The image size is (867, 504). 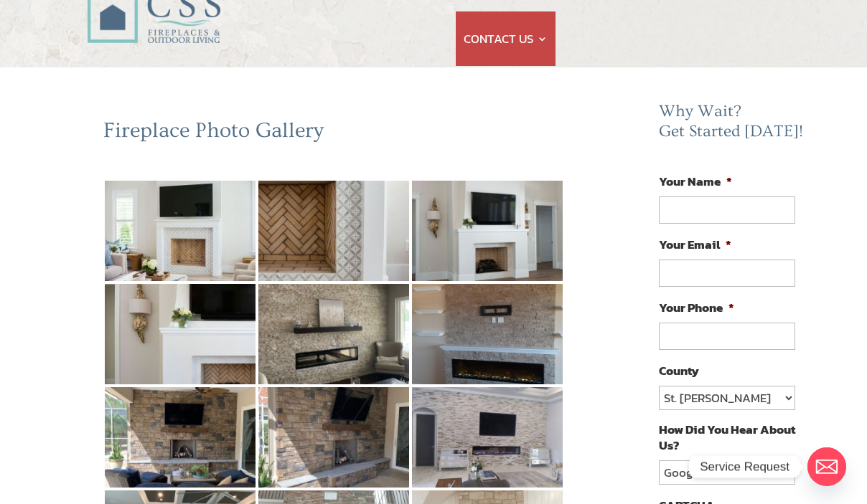 What do you see at coordinates (696, 307) in the screenshot?
I see `label: Your Phone` at bounding box center [696, 307].